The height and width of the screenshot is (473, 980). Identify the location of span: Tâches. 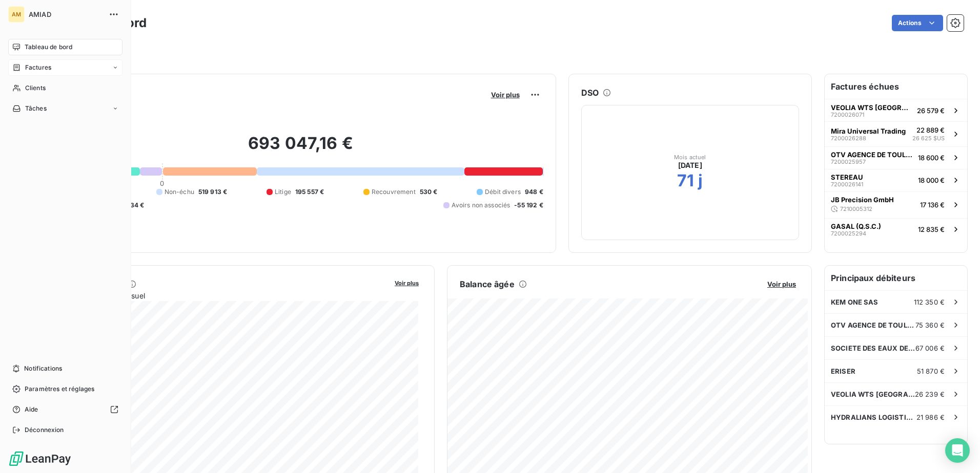
(36, 109).